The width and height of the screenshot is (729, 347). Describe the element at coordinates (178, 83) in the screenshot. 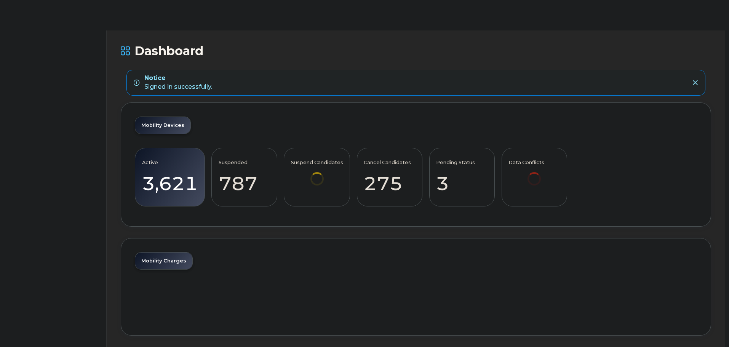

I see `div: Signed in successfully.` at that location.